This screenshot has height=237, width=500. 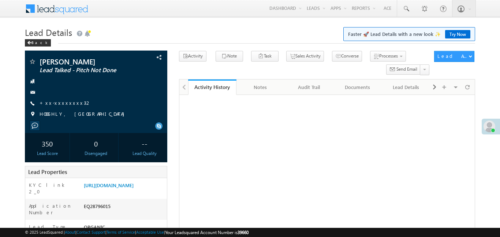 I want to click on div: Documents, so click(x=357, y=87).